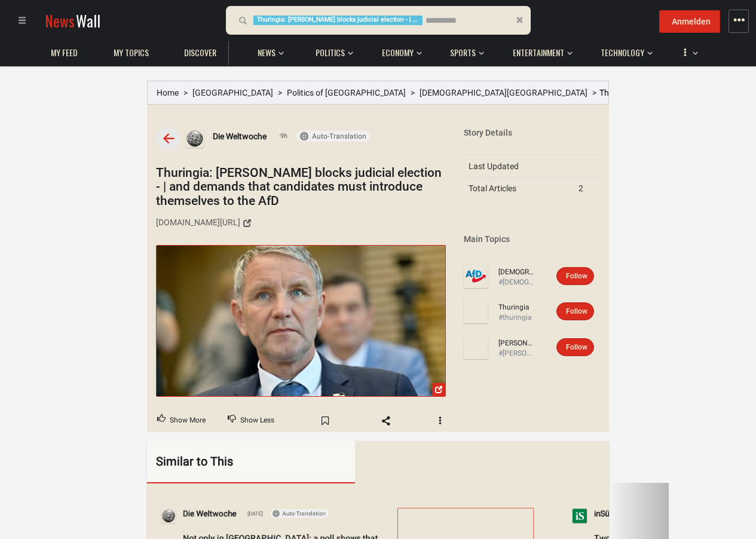 The height and width of the screenshot is (539, 756). Describe the element at coordinates (463, 50) in the screenshot. I see `button: Sports` at that location.